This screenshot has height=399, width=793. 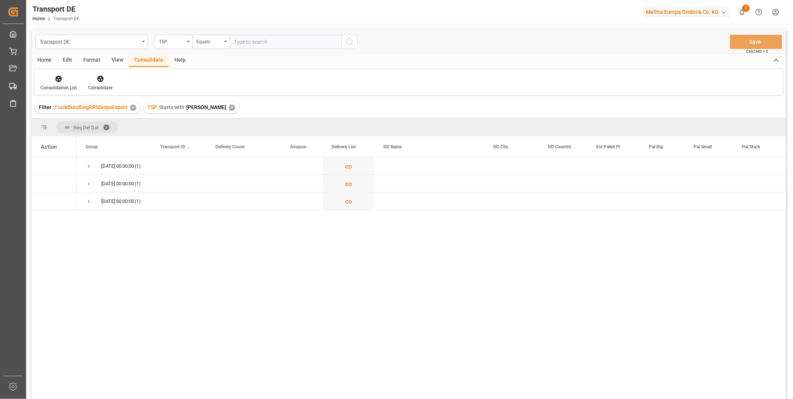 I want to click on div: Action, so click(x=49, y=147).